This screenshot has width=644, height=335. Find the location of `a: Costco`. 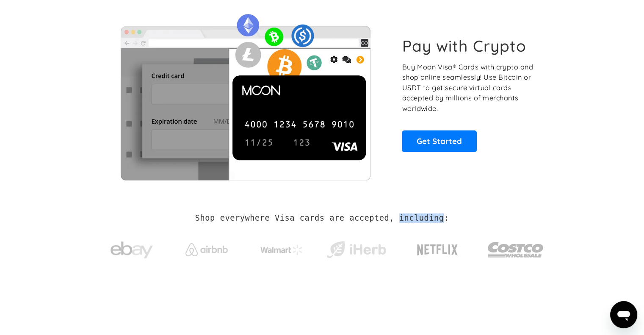

a: Costco is located at coordinates (516, 247).